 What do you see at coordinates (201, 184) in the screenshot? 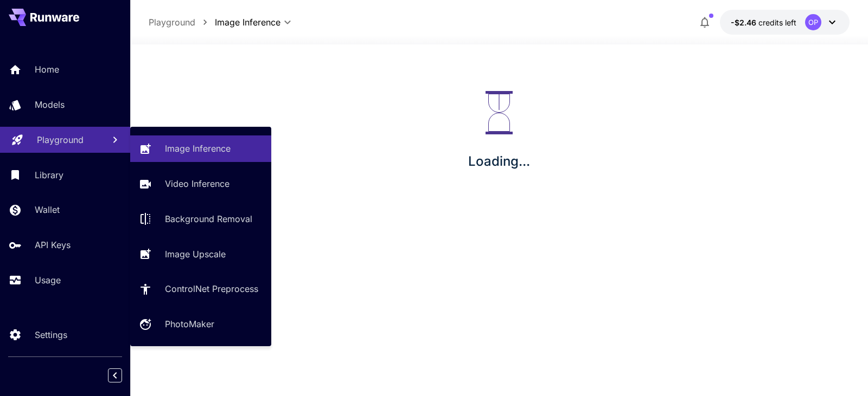
I see `a: Video Inference` at bounding box center [201, 184].